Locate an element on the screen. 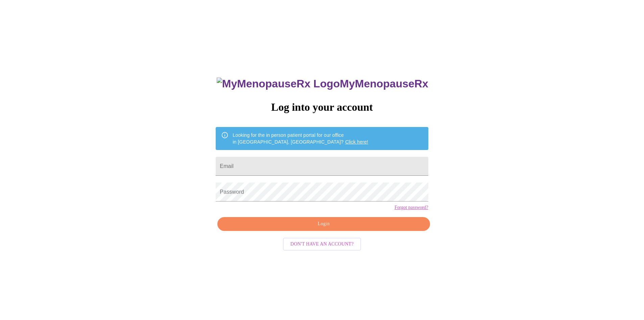 The image size is (644, 320). a: Click here! is located at coordinates (357, 142).